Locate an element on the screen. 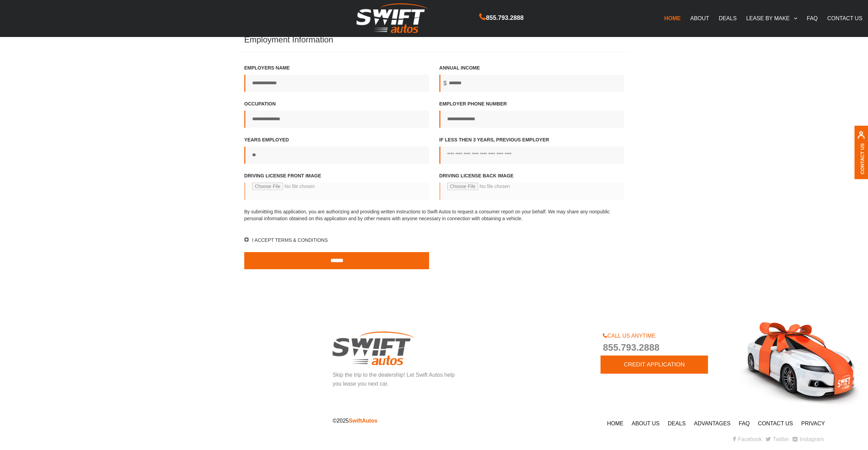 The height and width of the screenshot is (450, 868). a: PRIVACY is located at coordinates (813, 423).